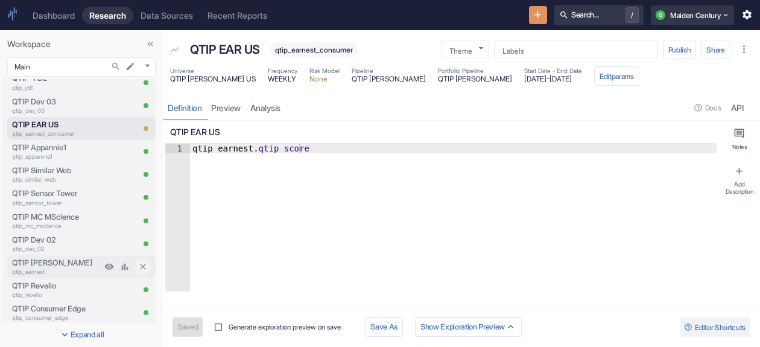 The width and height of the screenshot is (760, 347). What do you see at coordinates (167, 15) in the screenshot?
I see `div: Data Sources` at bounding box center [167, 15].